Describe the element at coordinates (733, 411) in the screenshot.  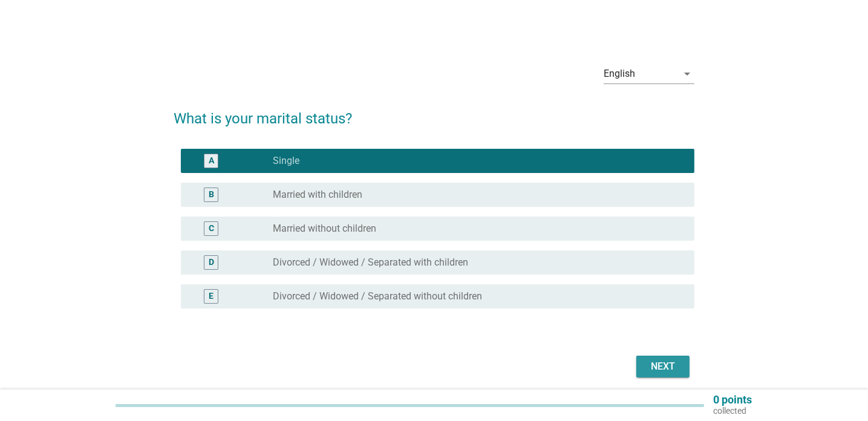
I see `p: collected` at that location.